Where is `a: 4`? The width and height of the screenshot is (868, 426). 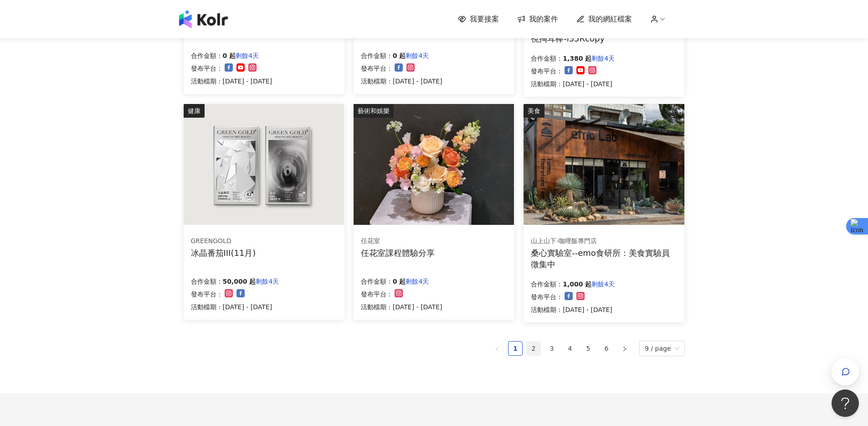 a: 4 is located at coordinates (570, 349).